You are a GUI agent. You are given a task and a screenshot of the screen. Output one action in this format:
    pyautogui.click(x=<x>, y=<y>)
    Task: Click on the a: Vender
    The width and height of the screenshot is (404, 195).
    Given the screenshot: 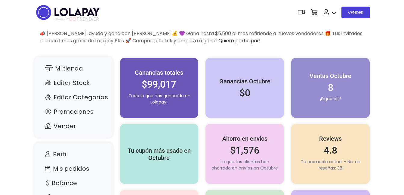 What is the action you would take?
    pyautogui.click(x=73, y=126)
    